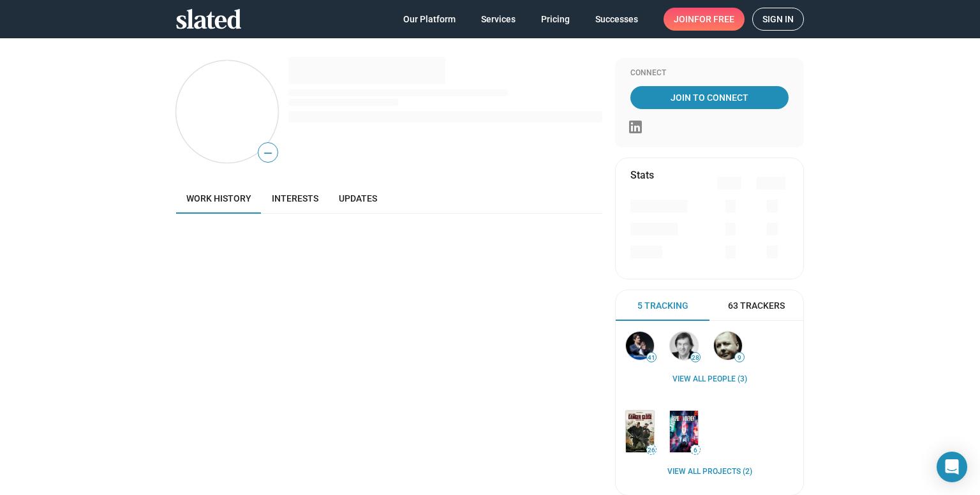 The width and height of the screenshot is (980, 495). What do you see at coordinates (498, 19) in the screenshot?
I see `span: Services` at bounding box center [498, 19].